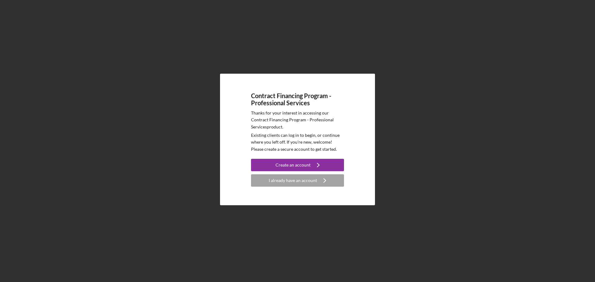  What do you see at coordinates (297, 181) in the screenshot?
I see `button: I already have an account` at bounding box center [297, 181].